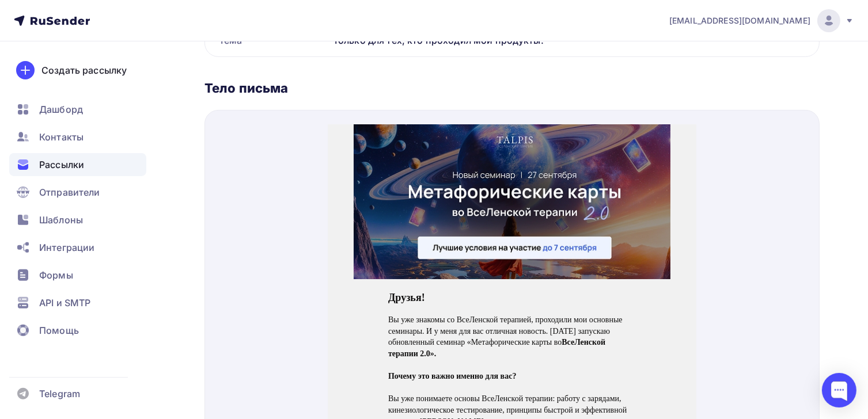 The image size is (868, 419). I want to click on a: Формы, so click(78, 275).